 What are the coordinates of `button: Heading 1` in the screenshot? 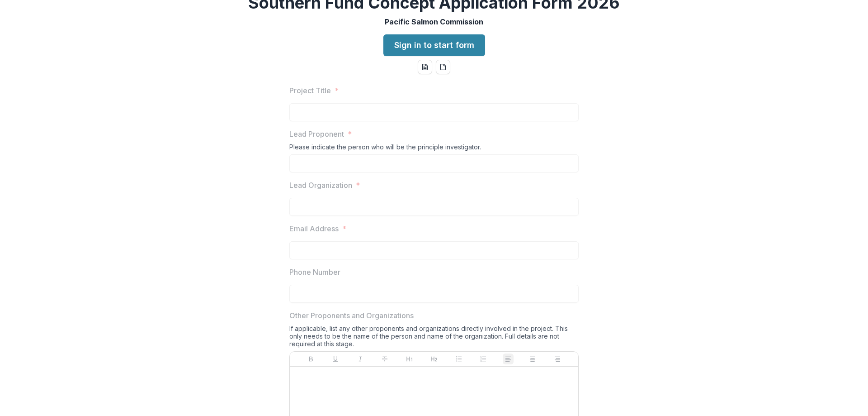 It's located at (409, 359).